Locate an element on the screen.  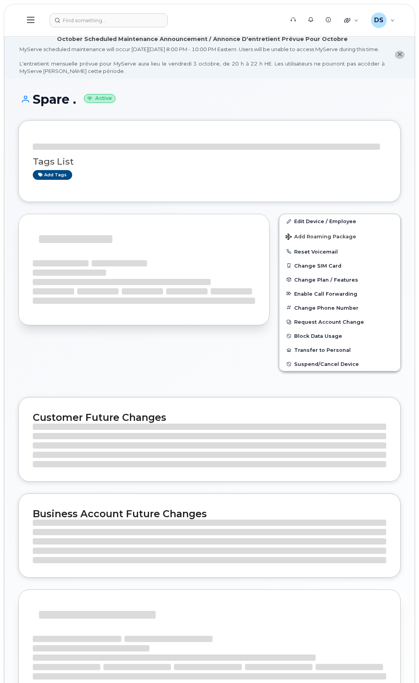
span: Add Roaming Package is located at coordinates (321, 237).